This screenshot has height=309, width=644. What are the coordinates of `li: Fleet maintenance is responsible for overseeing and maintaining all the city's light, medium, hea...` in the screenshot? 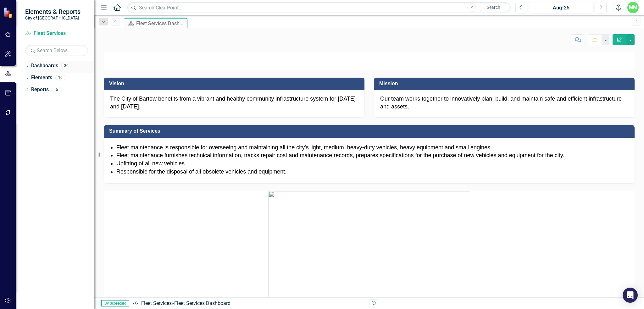 It's located at (373, 148).